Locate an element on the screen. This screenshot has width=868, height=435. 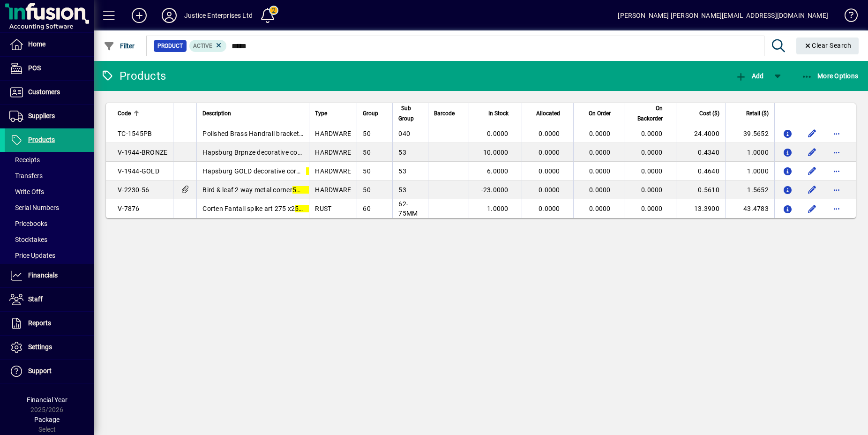
span: Description is located at coordinates (216, 114).